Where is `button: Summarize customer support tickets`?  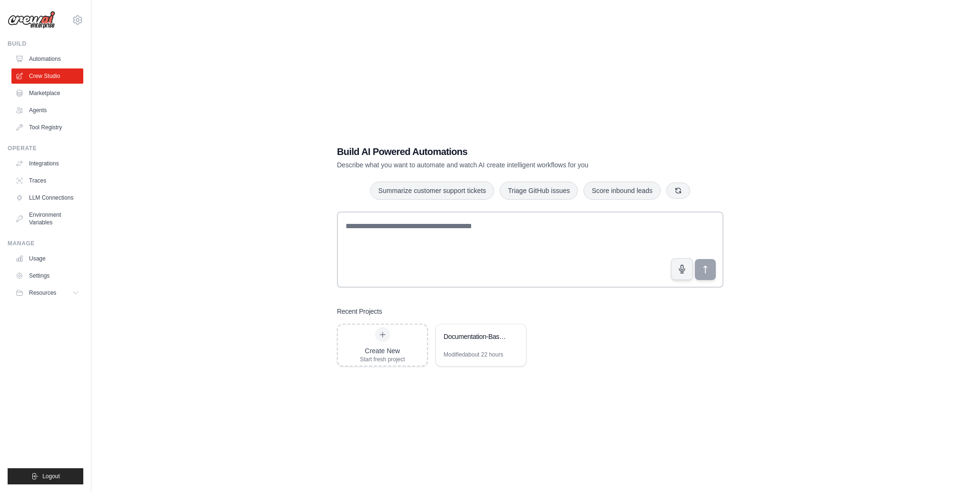 button: Summarize customer support tickets is located at coordinates (432, 191).